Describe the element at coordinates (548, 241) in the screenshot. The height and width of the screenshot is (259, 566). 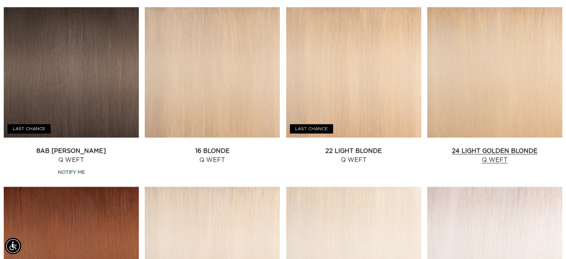
I see `div: Chat Widget` at that location.